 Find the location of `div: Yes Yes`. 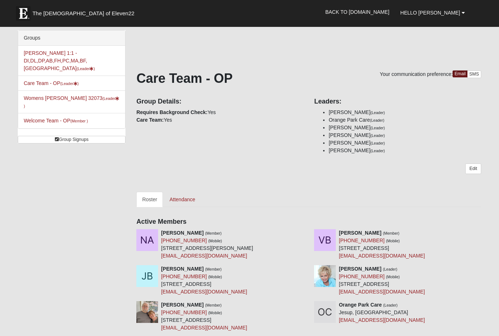

div: Yes Yes is located at coordinates (220, 108).